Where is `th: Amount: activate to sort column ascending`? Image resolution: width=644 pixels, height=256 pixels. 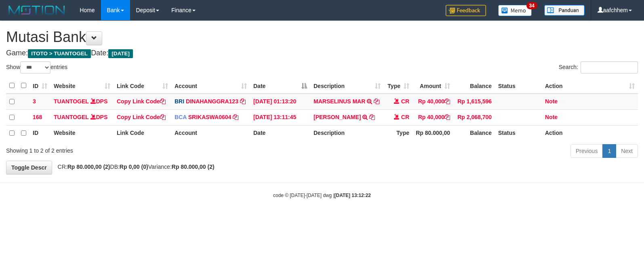 th: Amount: activate to sort column ascending is located at coordinates (432, 86).